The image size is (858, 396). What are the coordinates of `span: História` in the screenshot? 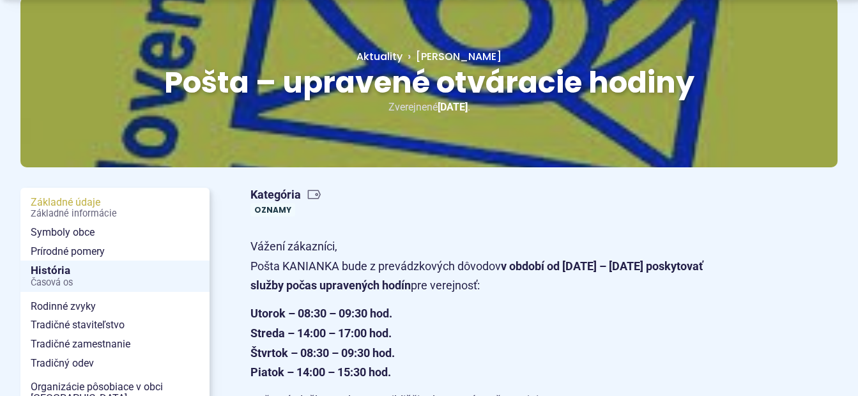 It's located at (115, 276).